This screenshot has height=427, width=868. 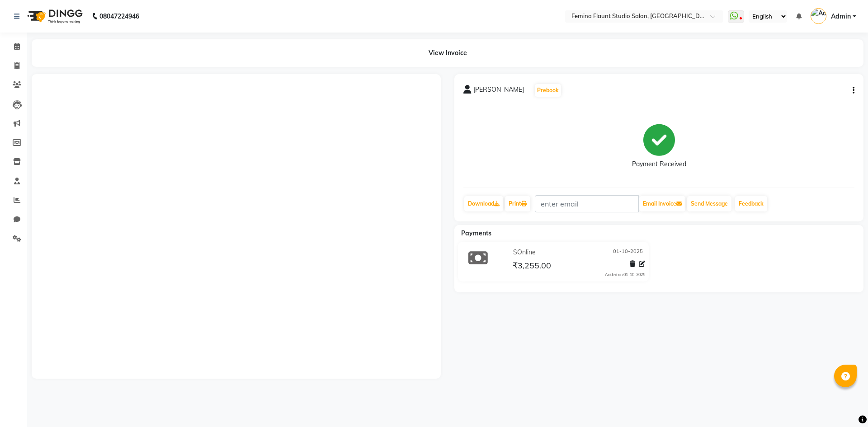 What do you see at coordinates (751, 204) in the screenshot?
I see `a: Feedback` at bounding box center [751, 204].